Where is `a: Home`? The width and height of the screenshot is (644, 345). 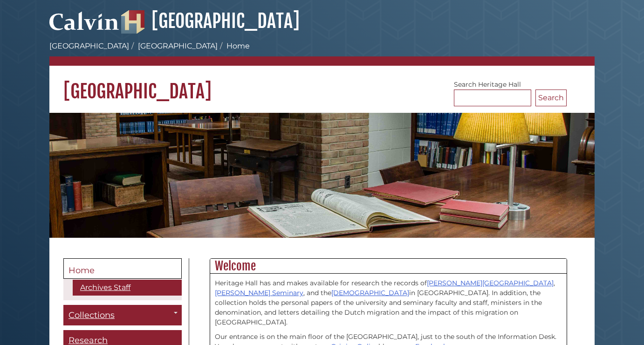
a: Home is located at coordinates (122, 269).